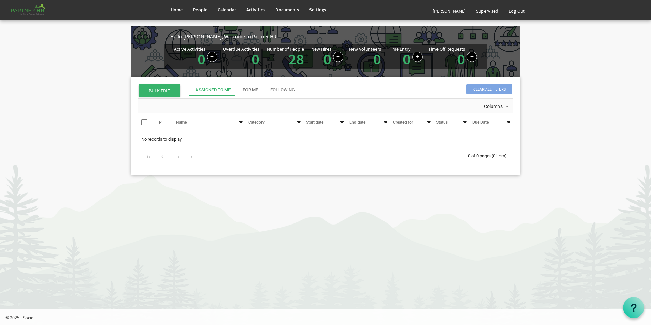 Image resolution: width=651 pixels, height=325 pixels. What do you see at coordinates (517, 11) in the screenshot?
I see `a: Log Out` at bounding box center [517, 11].